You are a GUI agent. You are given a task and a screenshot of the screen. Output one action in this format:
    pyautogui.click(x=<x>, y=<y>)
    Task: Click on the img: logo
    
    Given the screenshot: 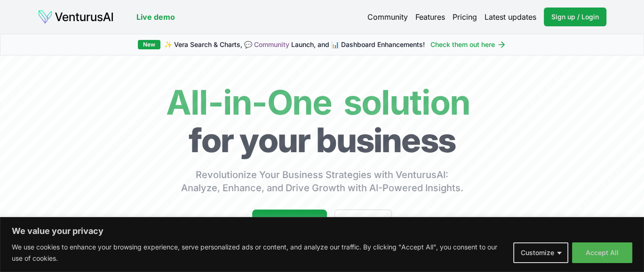 What is the action you would take?
    pyautogui.click(x=76, y=17)
    